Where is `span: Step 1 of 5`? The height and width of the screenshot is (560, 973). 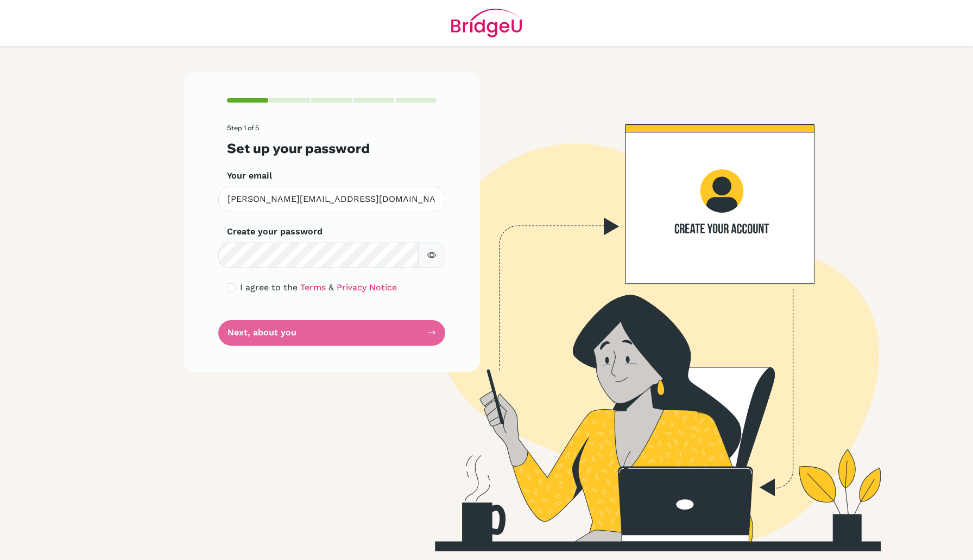
span: Step 1 of 5 is located at coordinates (243, 128).